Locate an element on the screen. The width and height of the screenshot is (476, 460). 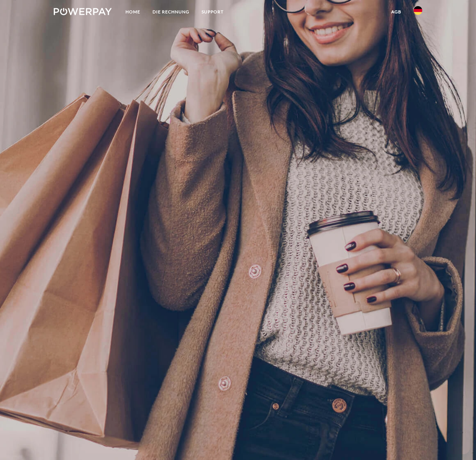
a: DIE RECHNUNG is located at coordinates (171, 12).